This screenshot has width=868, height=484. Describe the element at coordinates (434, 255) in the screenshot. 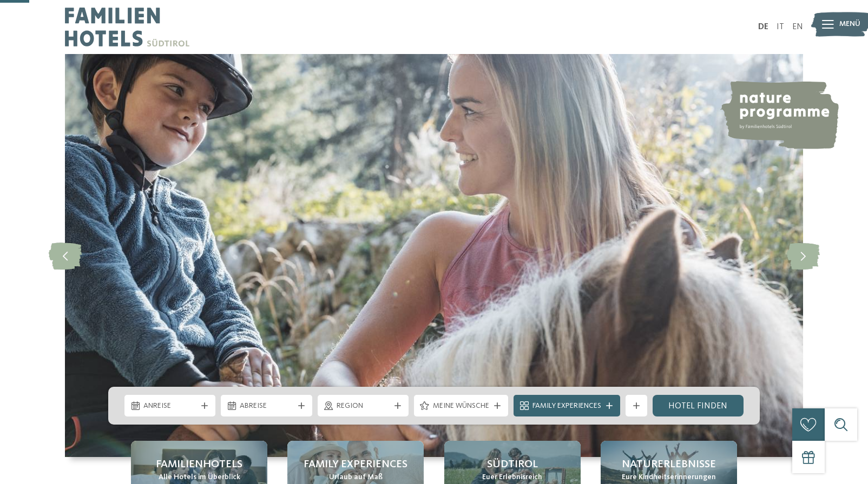

I see `img: Familienhotels Südtirol: The happy family places` at that location.